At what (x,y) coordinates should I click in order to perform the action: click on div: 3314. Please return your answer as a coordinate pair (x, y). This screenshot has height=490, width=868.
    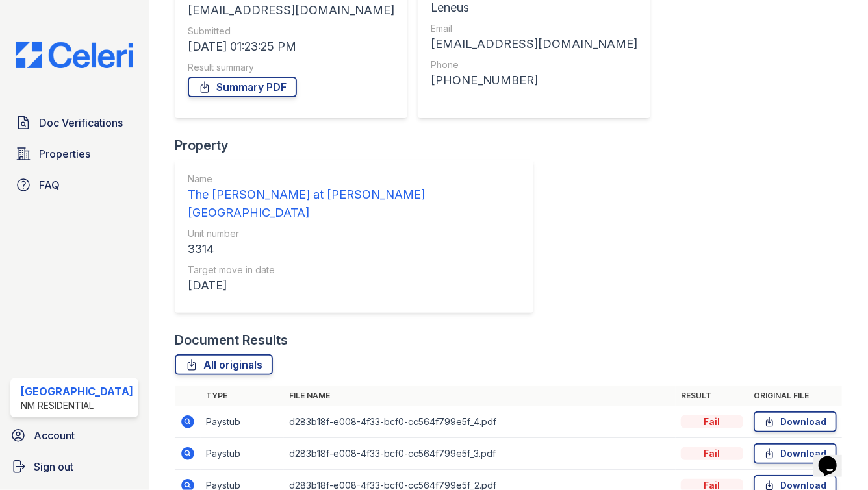
    Looking at the image, I should click on (354, 249).